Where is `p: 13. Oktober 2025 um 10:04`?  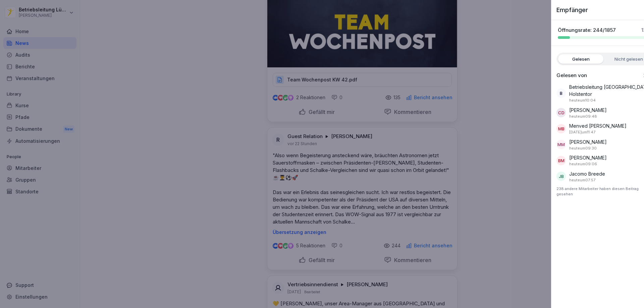 p: 13. Oktober 2025 um 10:04 is located at coordinates (582, 100).